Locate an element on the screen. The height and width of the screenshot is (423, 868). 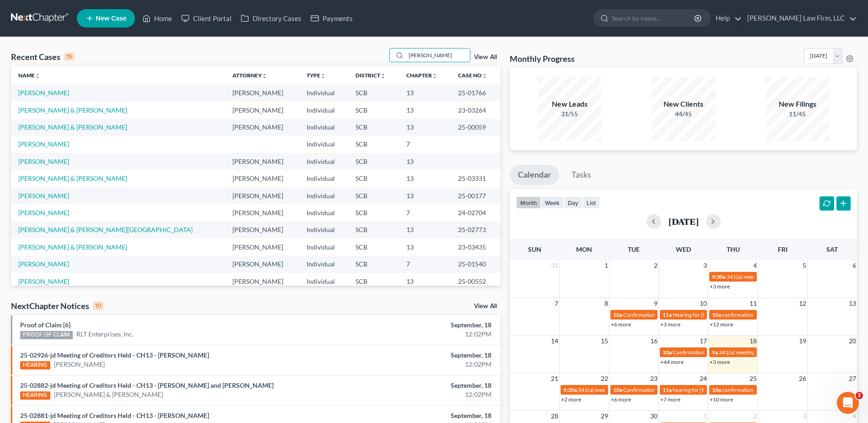
span: 16 is located at coordinates (654, 341).